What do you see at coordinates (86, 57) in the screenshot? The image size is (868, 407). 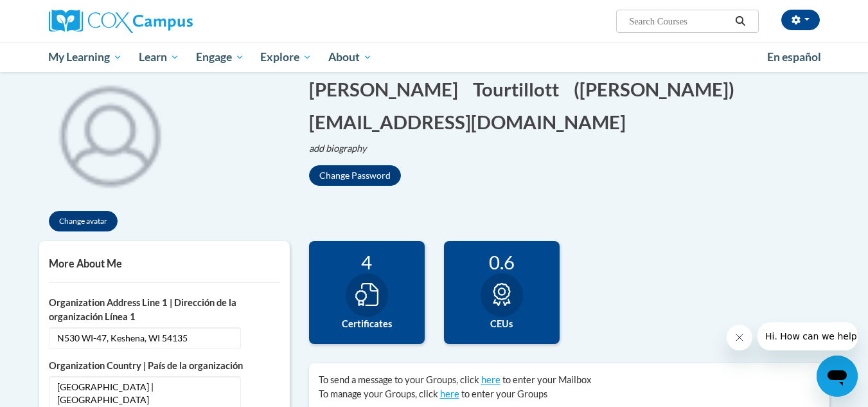 I see `a: My Learning` at bounding box center [86, 57].